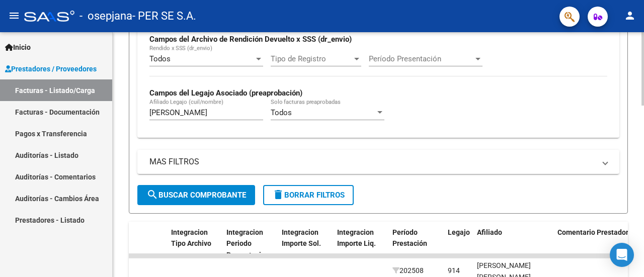 The image size is (644, 277). Describe the element at coordinates (630, 16) in the screenshot. I see `mat-icon: person` at that location.